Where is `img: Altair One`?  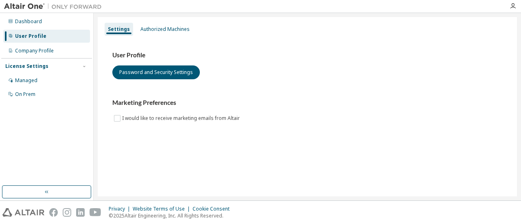
img: Altair One is located at coordinates (55, 7).